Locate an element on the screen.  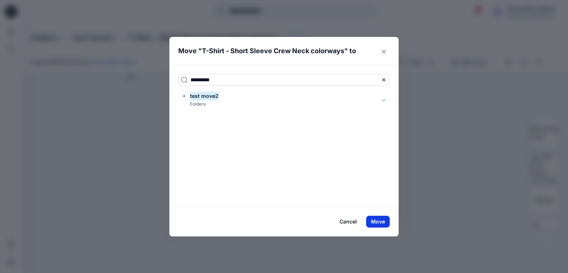
mark: test move2 is located at coordinates (204, 96).